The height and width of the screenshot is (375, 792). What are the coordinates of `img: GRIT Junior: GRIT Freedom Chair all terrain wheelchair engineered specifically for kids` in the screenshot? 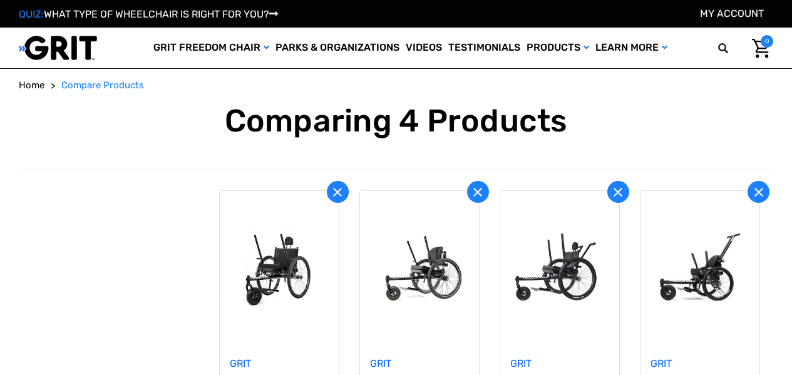 It's located at (700, 269).